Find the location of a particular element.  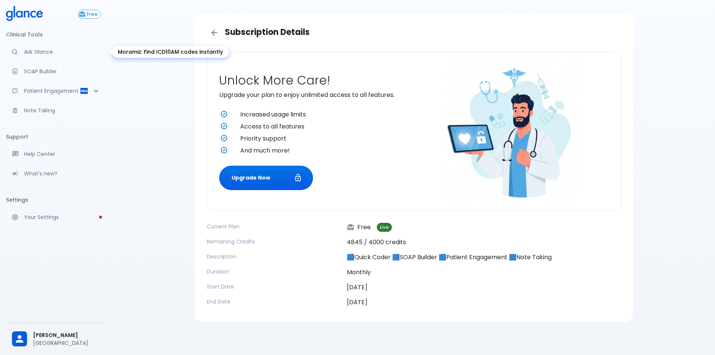

p: SOAP Builder is located at coordinates (62, 71).